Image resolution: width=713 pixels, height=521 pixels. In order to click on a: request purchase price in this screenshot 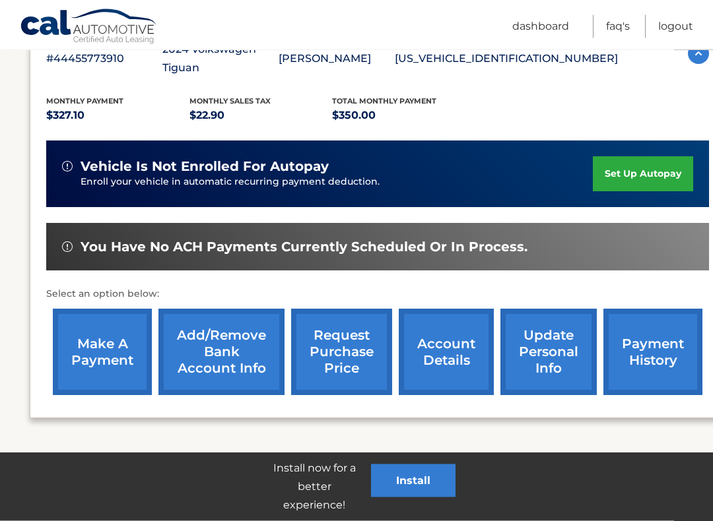, I will do `click(341, 352)`.